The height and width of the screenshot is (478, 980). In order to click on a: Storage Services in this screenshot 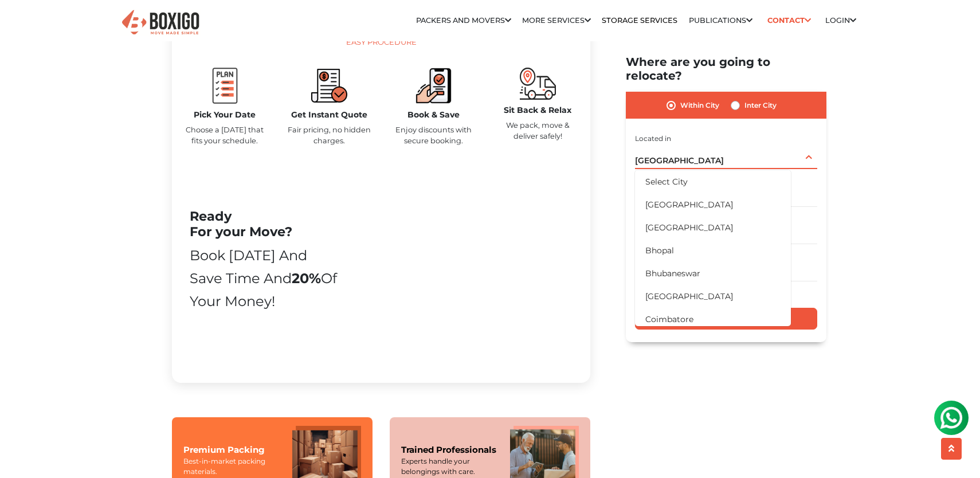, I will do `click(640, 20)`.